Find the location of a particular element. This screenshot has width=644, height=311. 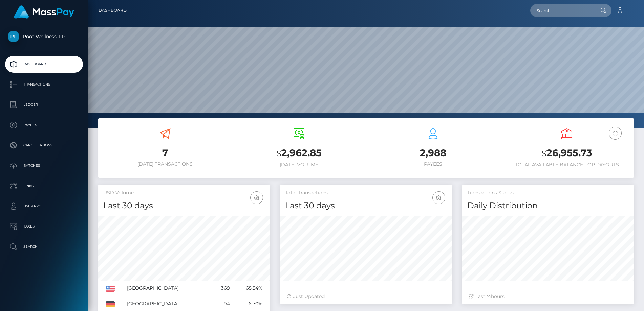

a: Cancellations is located at coordinates (44, 145).